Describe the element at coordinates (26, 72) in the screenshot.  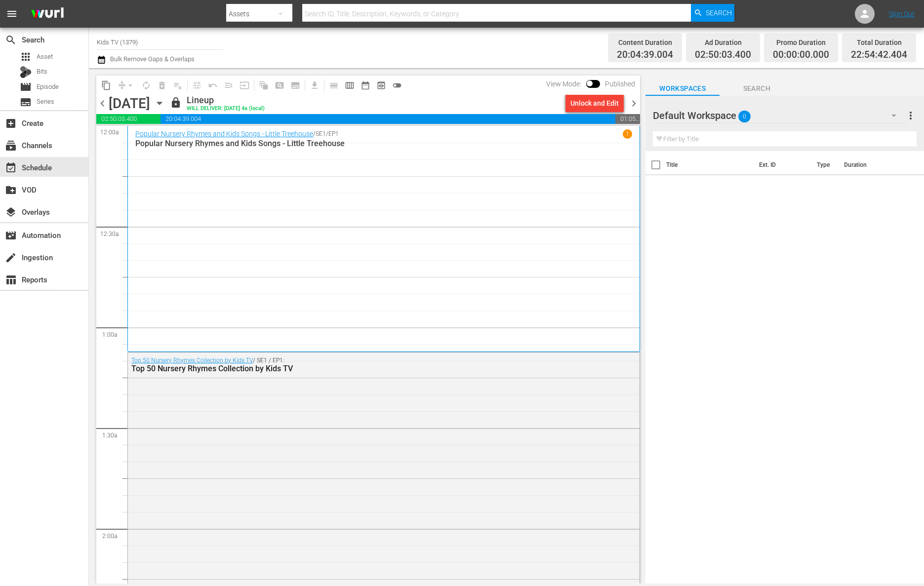
I see `div: Bits` at that location.